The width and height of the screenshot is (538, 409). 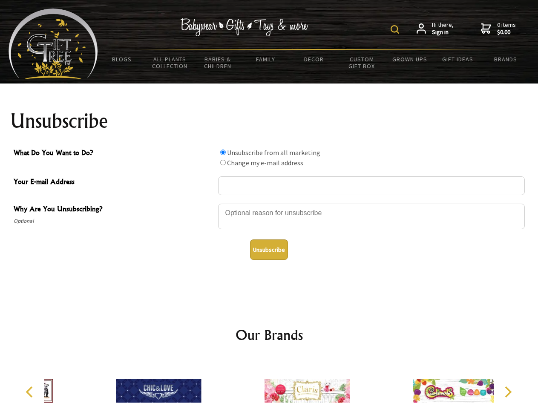 What do you see at coordinates (371, 216) in the screenshot?
I see `textarea: Why Are You Unsubscribing?` at bounding box center [371, 216].